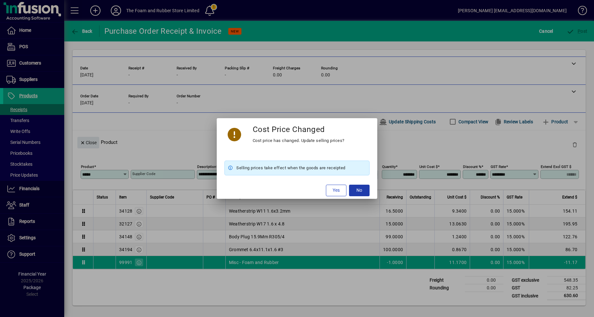 The image size is (594, 317). What do you see at coordinates (336, 190) in the screenshot?
I see `span: Yes` at bounding box center [336, 190].